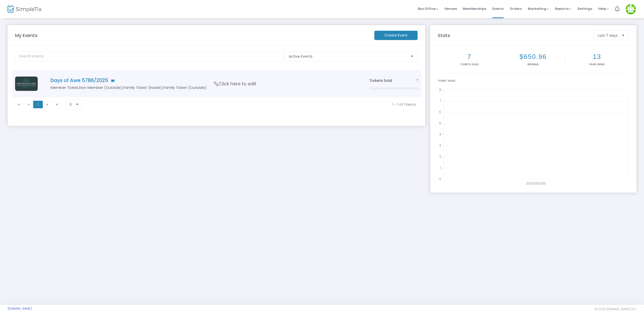  Describe the element at coordinates (396, 35) in the screenshot. I see `m-button: Create Event` at that location.